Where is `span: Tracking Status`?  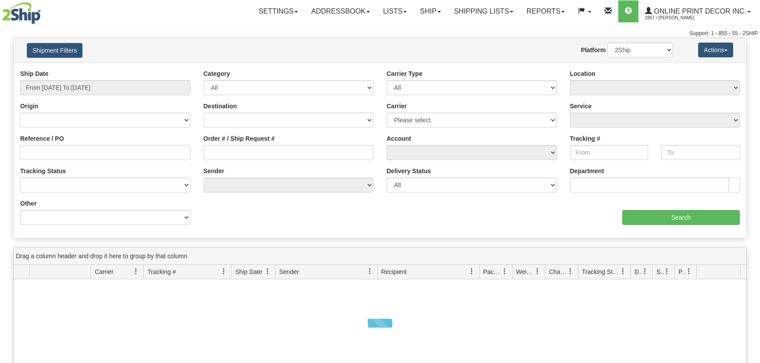
span: Tracking Status is located at coordinates (601, 272).